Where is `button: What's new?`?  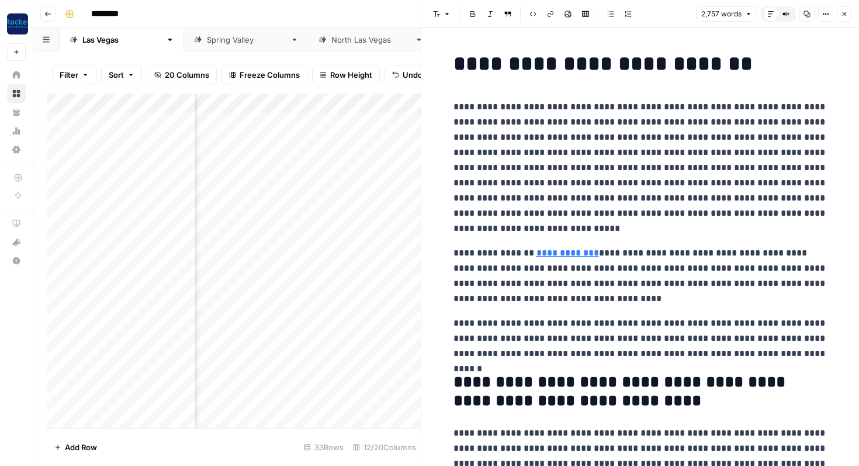
button: What's new? is located at coordinates (16, 242).